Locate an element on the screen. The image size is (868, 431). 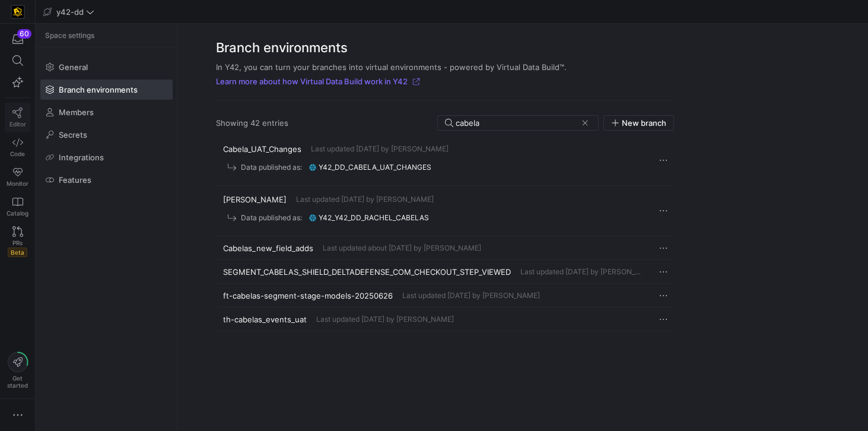
div: In Y42, you can turn your branches into virtual environments - powered by Virtual Data Build™. is located at coordinates (445, 67).